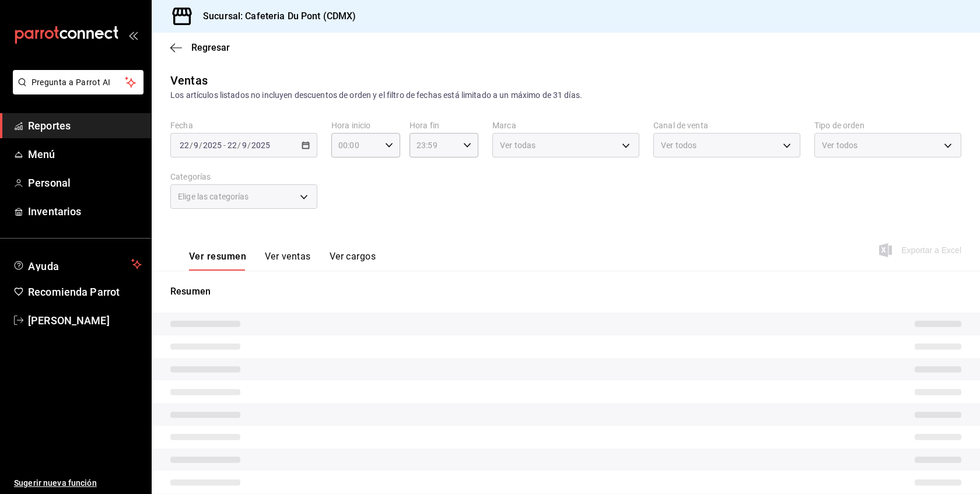 Image resolution: width=980 pixels, height=494 pixels. Describe the element at coordinates (282, 261) in the screenshot. I see `div: navigation tabs` at that location.